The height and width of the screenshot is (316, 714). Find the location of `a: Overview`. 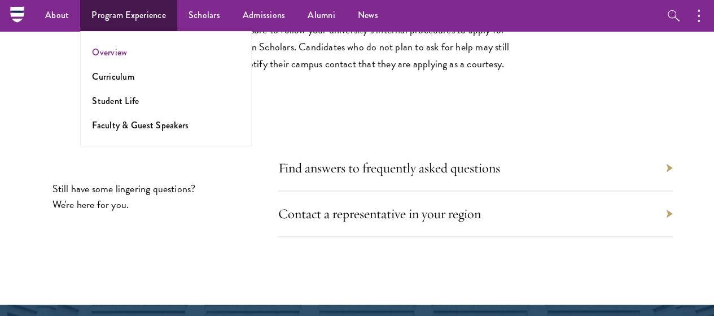

a: Overview is located at coordinates (110, 52).